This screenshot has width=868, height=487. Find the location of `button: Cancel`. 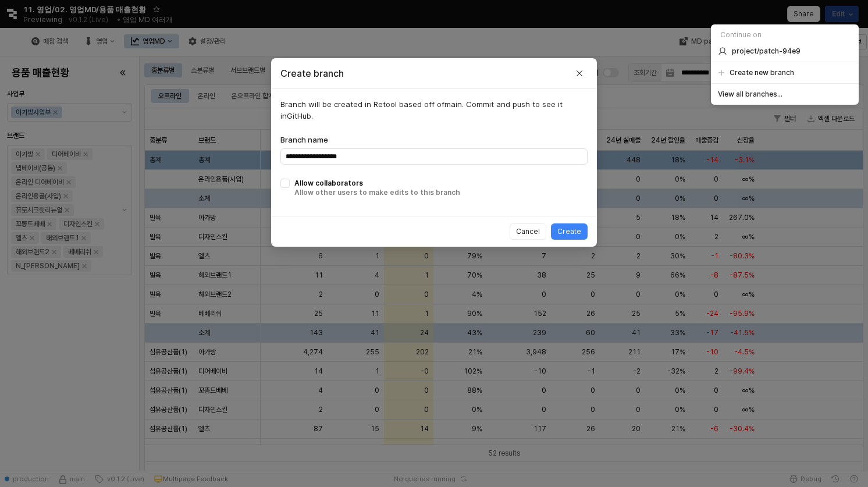

button: Cancel is located at coordinates (528, 232).